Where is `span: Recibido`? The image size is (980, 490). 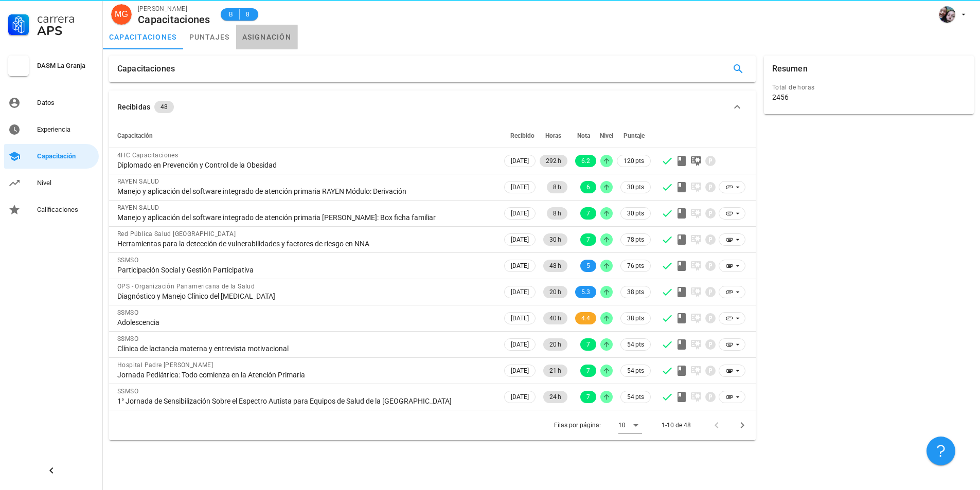
span: Recibido is located at coordinates (523, 136).